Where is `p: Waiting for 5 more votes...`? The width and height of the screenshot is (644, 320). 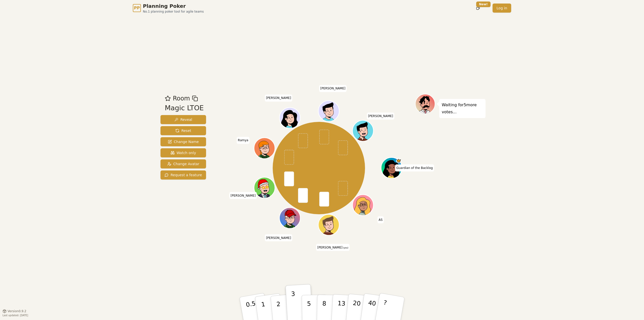
p: Waiting for 5 more votes... is located at coordinates (462, 108).